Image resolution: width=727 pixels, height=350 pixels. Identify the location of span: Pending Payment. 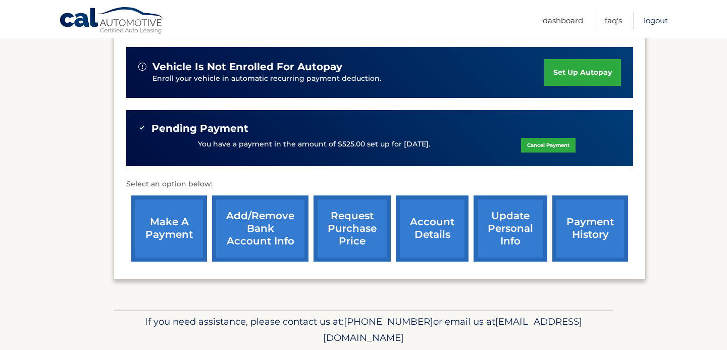
(200, 128).